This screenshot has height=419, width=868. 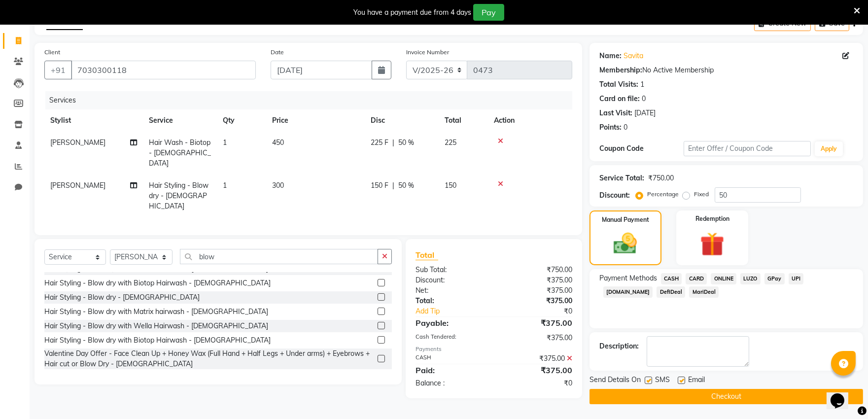 What do you see at coordinates (616, 113) in the screenshot?
I see `div: Last Visit:` at bounding box center [616, 113].